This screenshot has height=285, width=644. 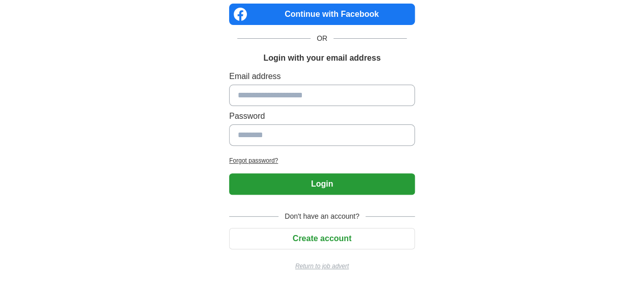 What do you see at coordinates (322, 160) in the screenshot?
I see `h2: Forgot password?` at bounding box center [322, 160].